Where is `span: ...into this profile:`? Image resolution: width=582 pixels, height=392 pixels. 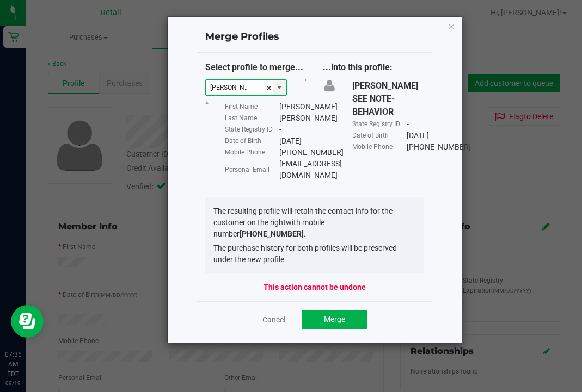
span: ...into this profile: is located at coordinates (358, 67).